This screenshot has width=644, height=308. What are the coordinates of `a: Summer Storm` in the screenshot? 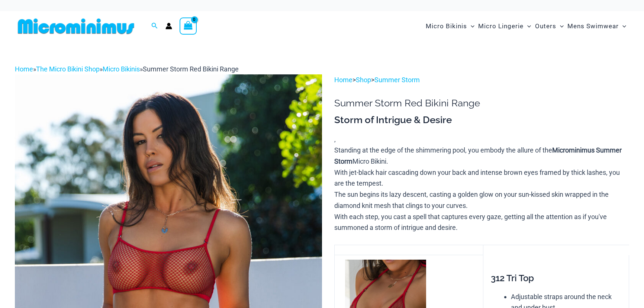 It's located at (397, 80).